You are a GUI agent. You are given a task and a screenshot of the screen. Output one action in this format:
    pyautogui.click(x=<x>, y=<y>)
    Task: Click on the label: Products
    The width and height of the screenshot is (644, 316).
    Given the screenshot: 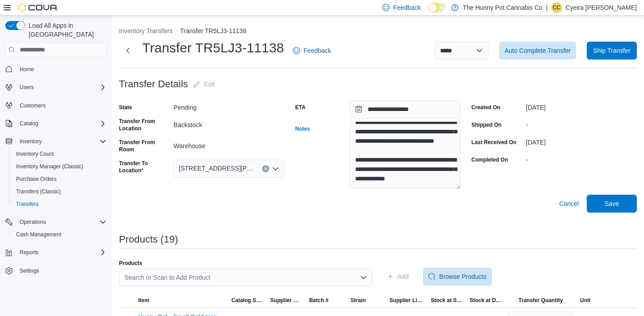 What is the action you would take?
    pyautogui.click(x=131, y=263)
    